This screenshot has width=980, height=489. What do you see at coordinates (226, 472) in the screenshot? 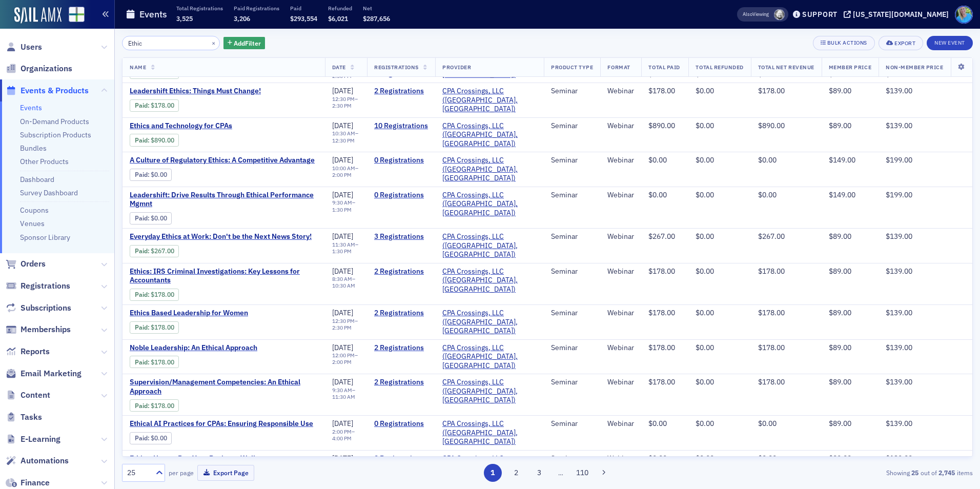
I see `button: Export Page` at bounding box center [226, 472].